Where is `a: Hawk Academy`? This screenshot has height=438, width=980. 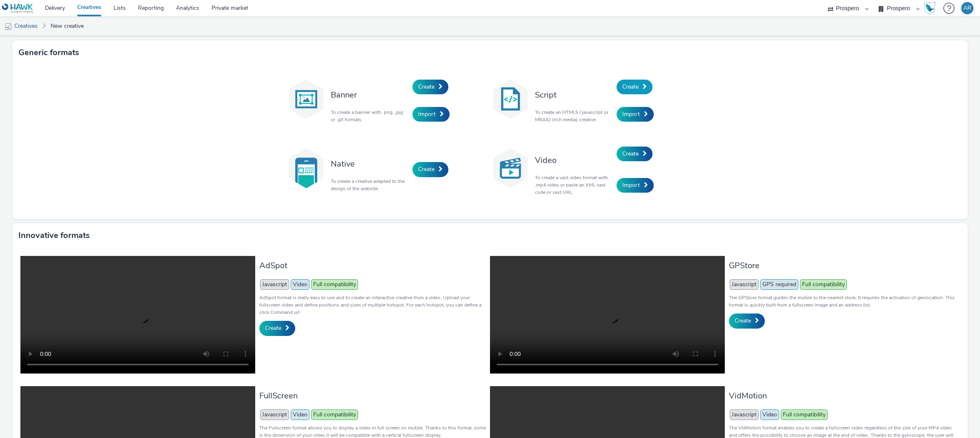
a: Hawk Academy is located at coordinates (931, 8).